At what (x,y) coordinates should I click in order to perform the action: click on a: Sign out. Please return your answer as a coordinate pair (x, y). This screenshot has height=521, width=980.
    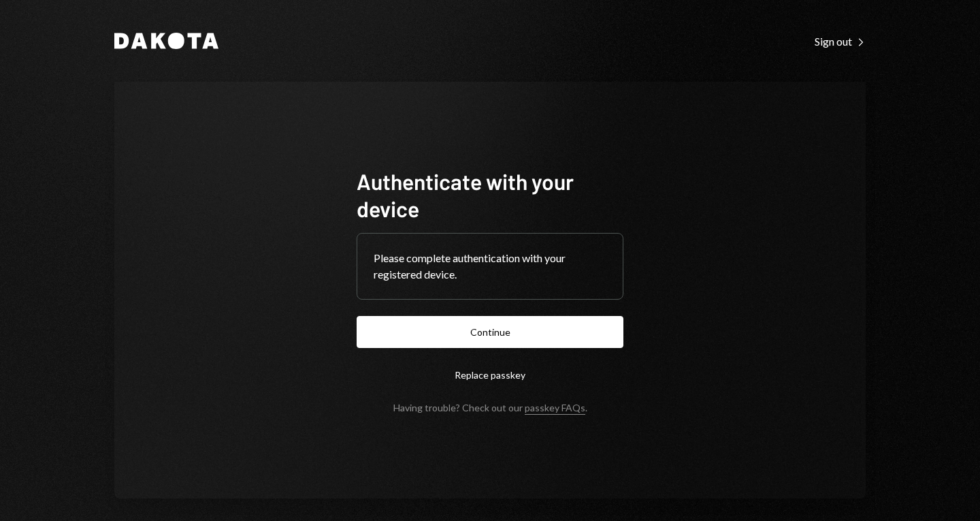
    Looking at the image, I should click on (840, 41).